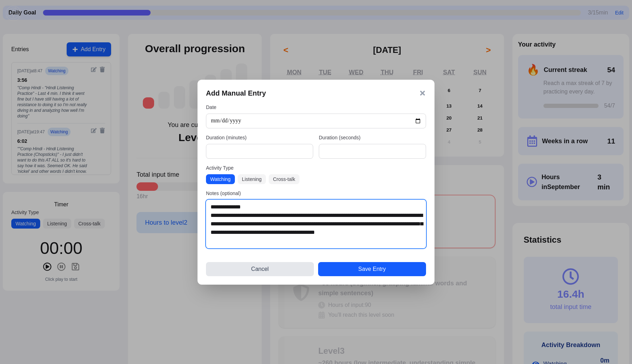 The image size is (632, 364). What do you see at coordinates (372, 137) in the screenshot?
I see `label: Duration (seconds)` at bounding box center [372, 137].